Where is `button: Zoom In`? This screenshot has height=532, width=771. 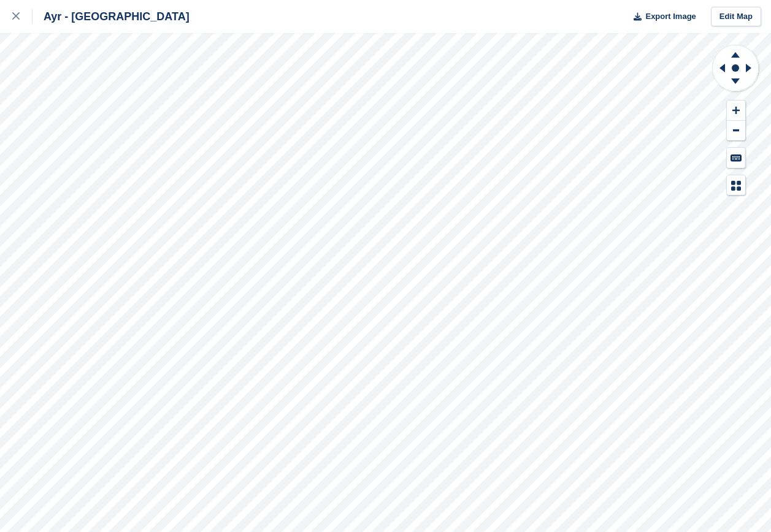 button: Zoom In is located at coordinates (736, 110).